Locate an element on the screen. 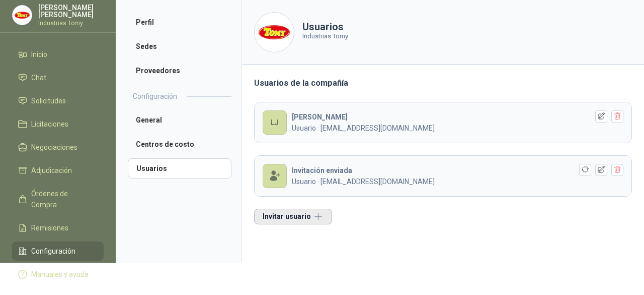 This screenshot has height=295, width=644. a: Perfil is located at coordinates (180, 22).